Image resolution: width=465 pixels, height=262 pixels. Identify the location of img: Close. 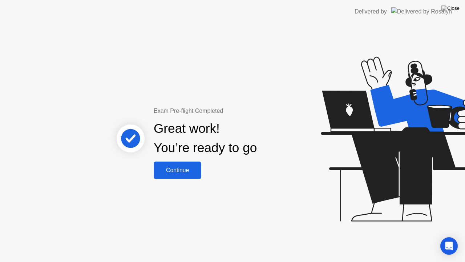
(451, 8).